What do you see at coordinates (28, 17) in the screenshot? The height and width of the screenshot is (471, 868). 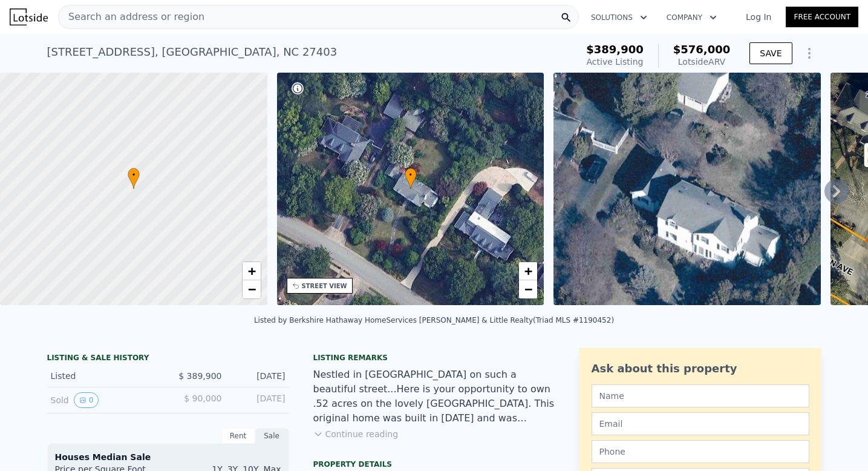 I see `img: Lotside` at bounding box center [28, 17].